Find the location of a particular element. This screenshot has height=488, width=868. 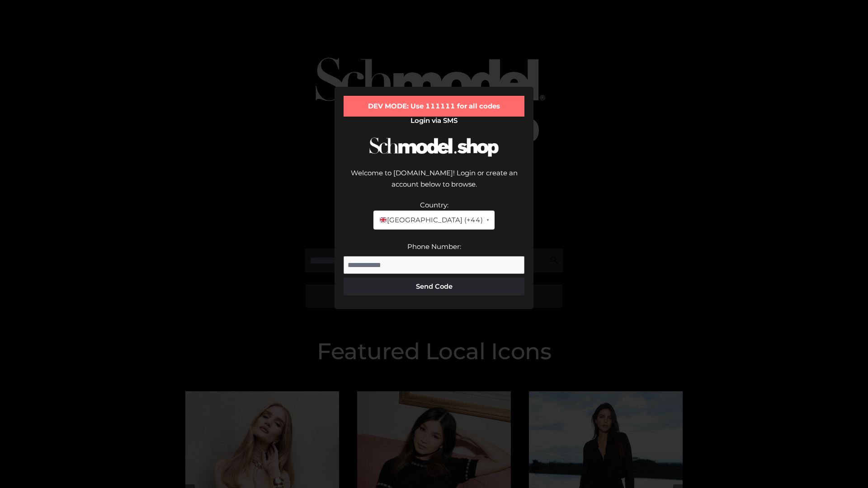

button: Send Code is located at coordinates (434, 287).